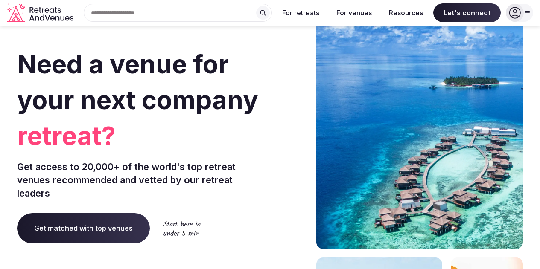  I want to click on span: Need a venue for your next company, so click(137, 82).